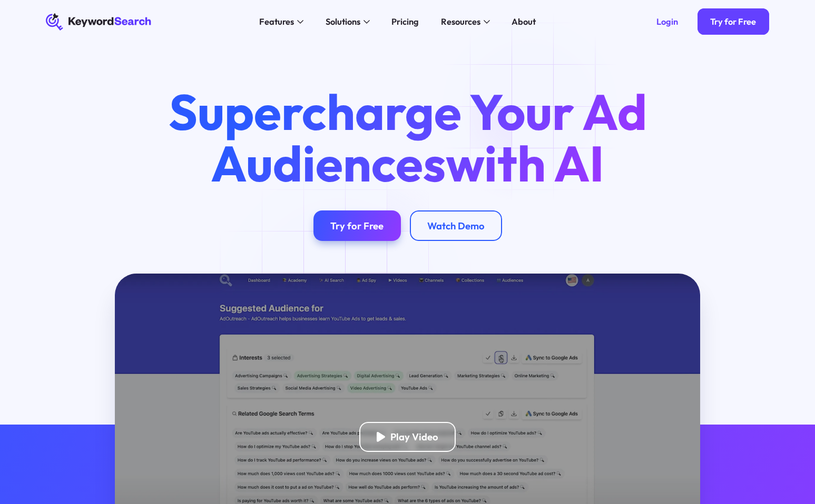 The width and height of the screenshot is (815, 504). I want to click on div: Watch Demo, so click(456, 226).